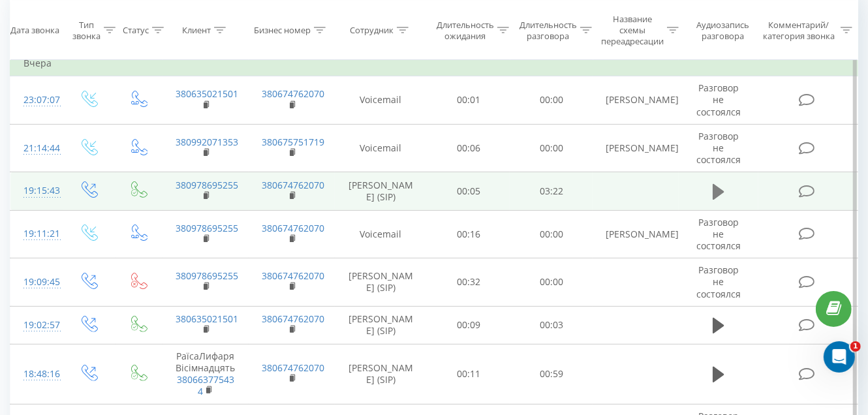 This screenshot has width=868, height=415. I want to click on div: Статус, so click(135, 30).